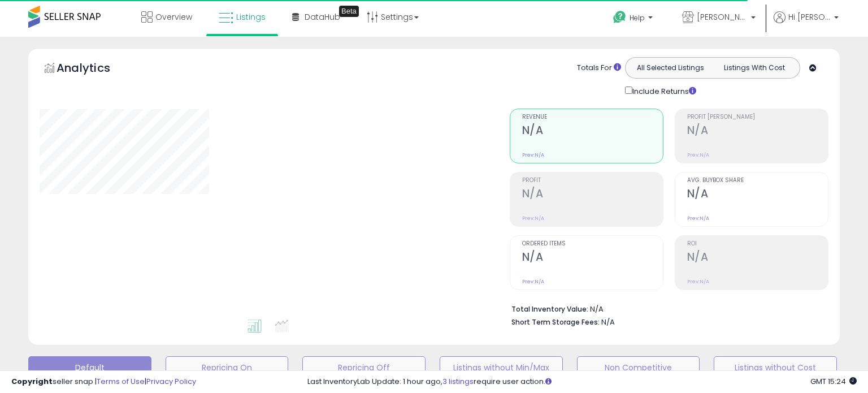 The width and height of the screenshot is (868, 393). I want to click on span: Avg. Buybox Share, so click(757, 180).